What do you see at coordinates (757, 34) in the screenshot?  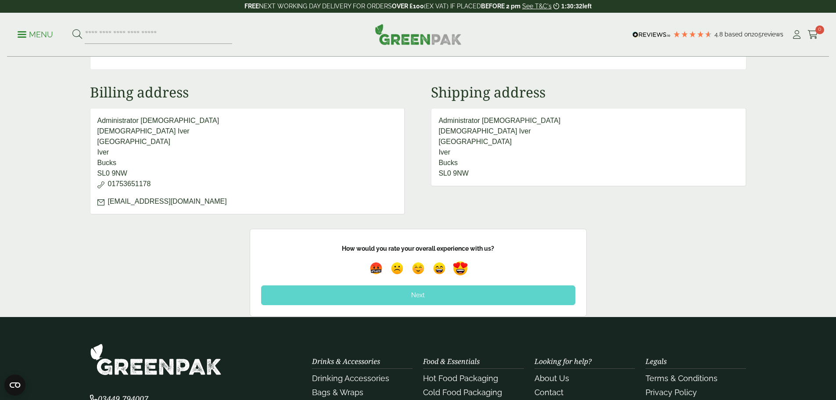 I see `span: 205` at bounding box center [757, 34].